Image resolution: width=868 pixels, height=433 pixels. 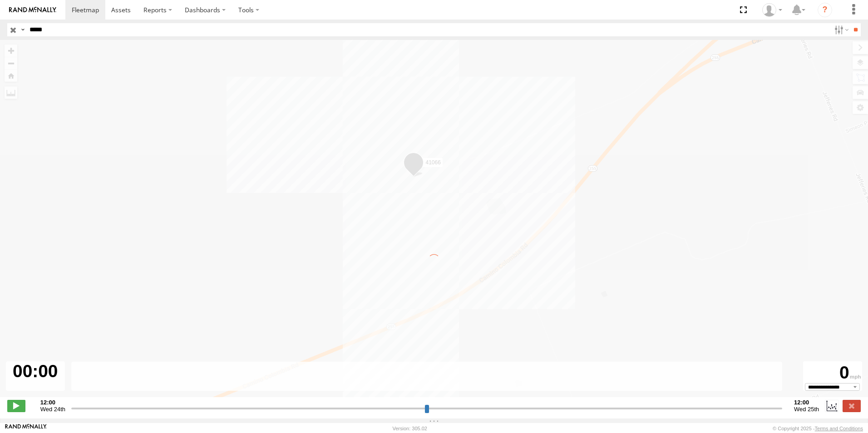 I want to click on label: Search Query, so click(x=23, y=30).